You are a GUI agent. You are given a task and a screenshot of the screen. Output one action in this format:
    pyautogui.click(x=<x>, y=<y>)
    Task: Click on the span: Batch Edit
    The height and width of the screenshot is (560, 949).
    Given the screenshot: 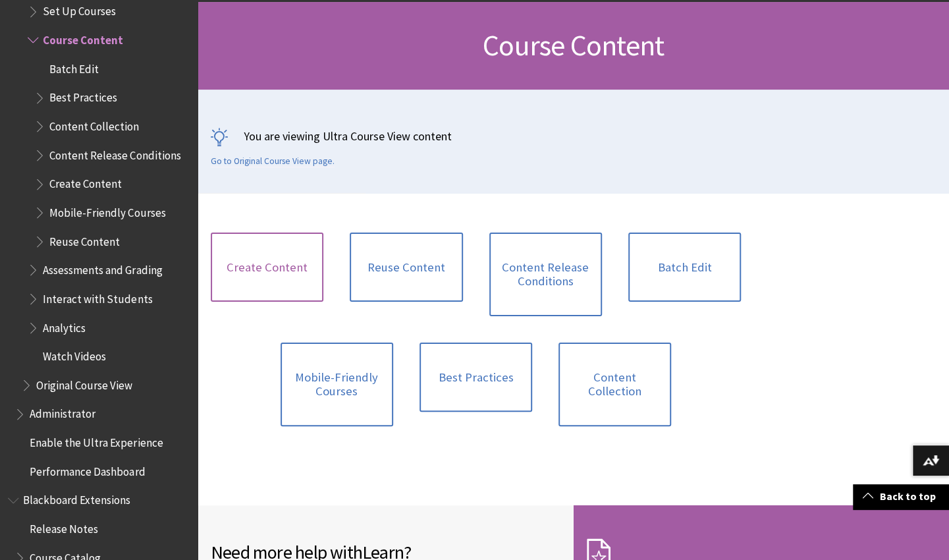 What is the action you would take?
    pyautogui.click(x=74, y=67)
    